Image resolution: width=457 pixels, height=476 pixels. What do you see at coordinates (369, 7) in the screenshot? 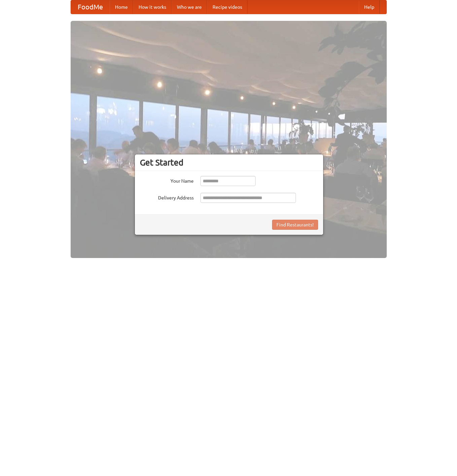
I see `a: Help` at bounding box center [369, 7].